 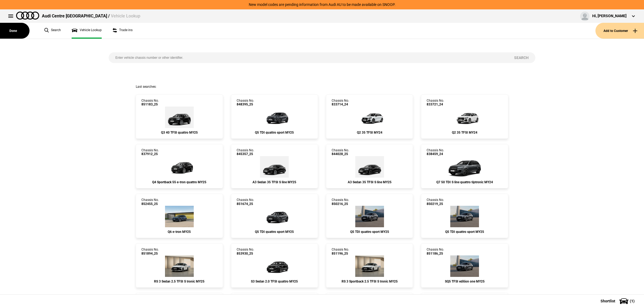 I want to click on span: 850219_25, so click(x=435, y=204).